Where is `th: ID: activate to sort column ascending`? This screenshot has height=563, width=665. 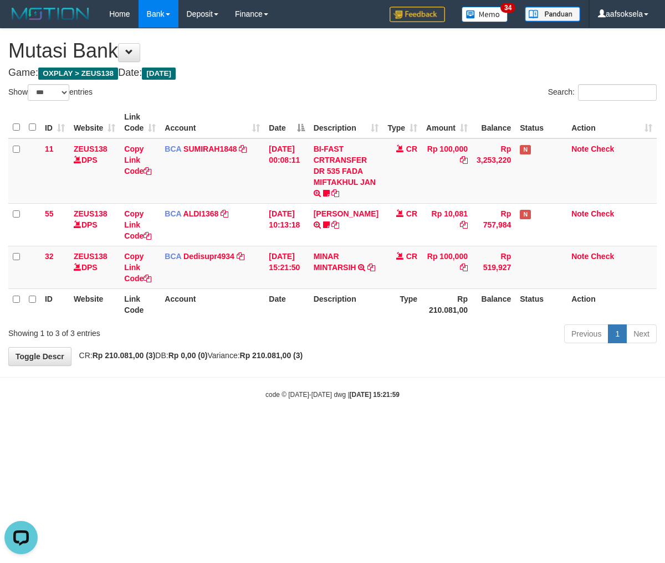 th: ID: activate to sort column ascending is located at coordinates (55, 122).